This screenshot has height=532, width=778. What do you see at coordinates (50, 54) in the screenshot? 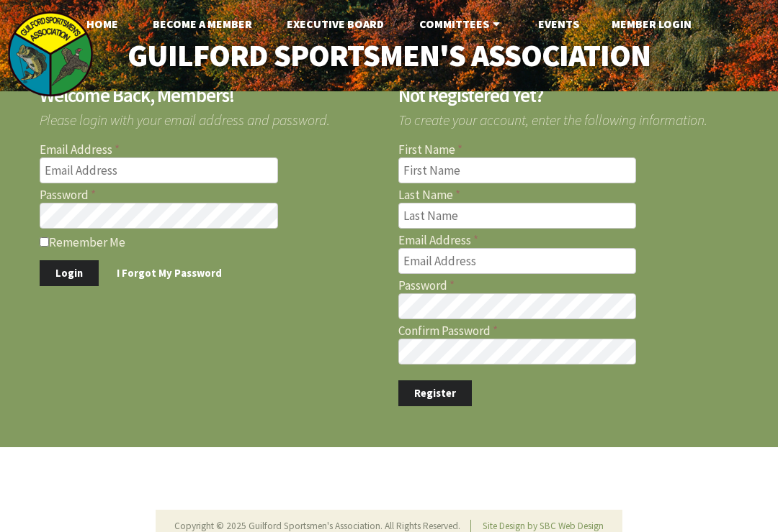
I see `img: logo_sm.png` at bounding box center [50, 54].